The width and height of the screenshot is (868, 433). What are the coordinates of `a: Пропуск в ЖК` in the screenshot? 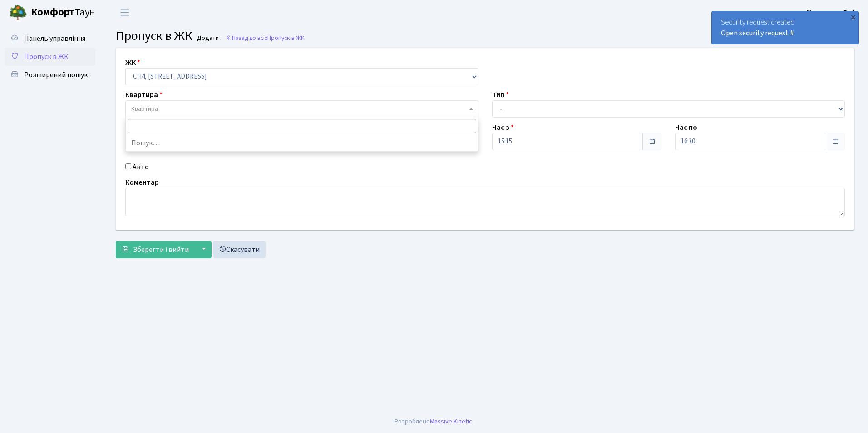 It's located at (50, 57).